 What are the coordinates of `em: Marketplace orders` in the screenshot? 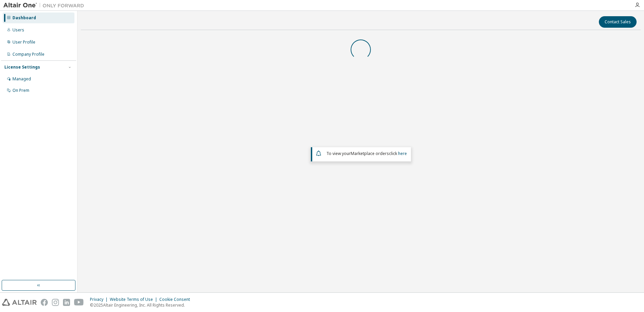 It's located at (370, 153).